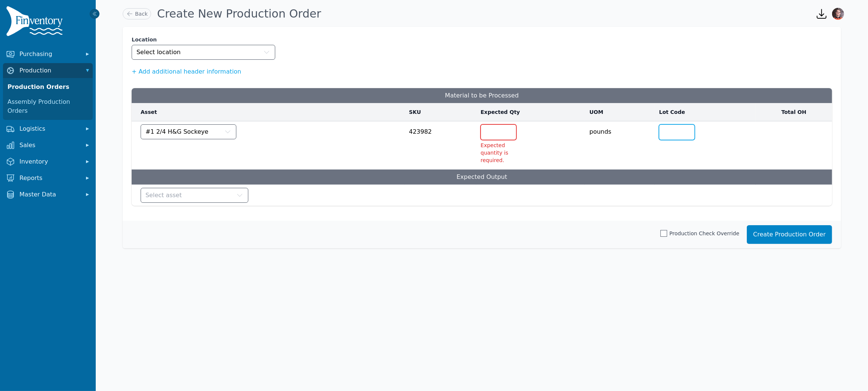  What do you see at coordinates (441, 112) in the screenshot?
I see `th: SKU` at bounding box center [441, 112].